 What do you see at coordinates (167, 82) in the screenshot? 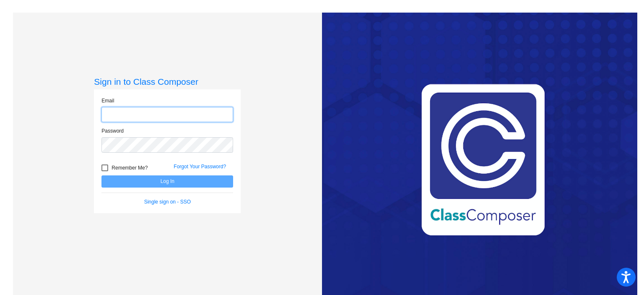
I see `h3: Sign in to Class Composer` at bounding box center [167, 82].